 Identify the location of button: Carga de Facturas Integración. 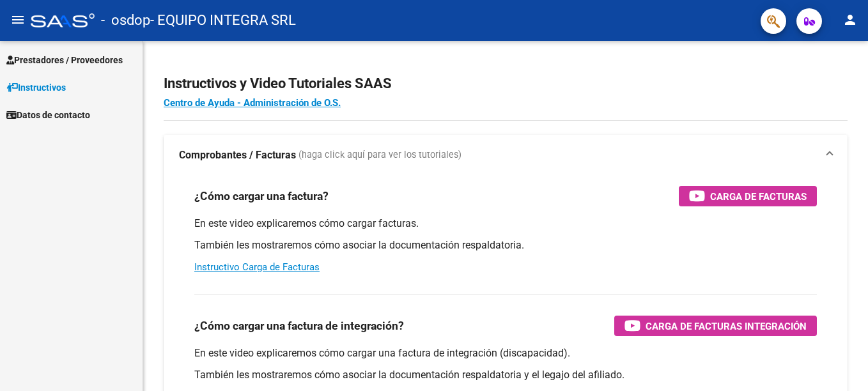
(715, 326).